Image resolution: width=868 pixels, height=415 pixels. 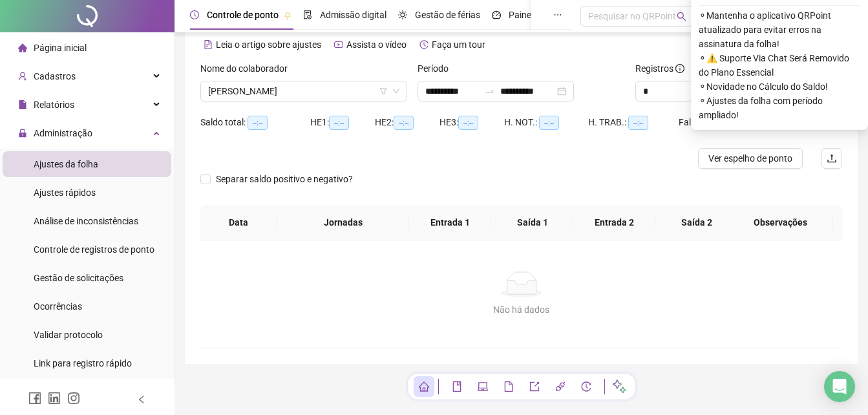 I want to click on div: HE 3:, so click(x=472, y=122).